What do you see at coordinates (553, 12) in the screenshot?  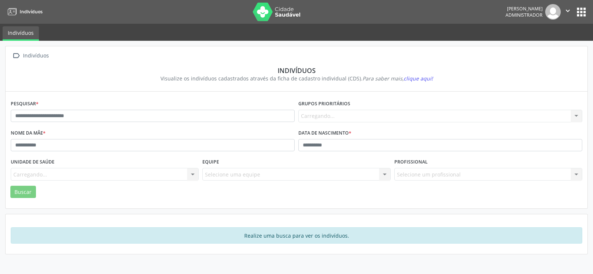 I see `img: img` at bounding box center [553, 12].